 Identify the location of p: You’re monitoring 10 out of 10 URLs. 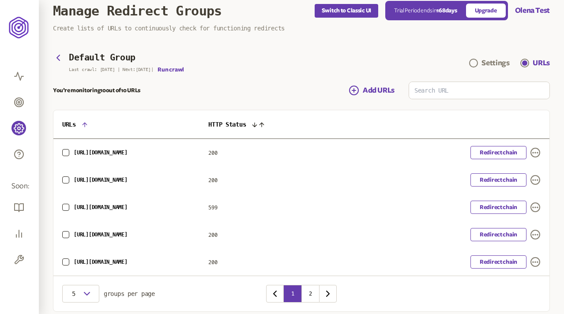
(97, 90).